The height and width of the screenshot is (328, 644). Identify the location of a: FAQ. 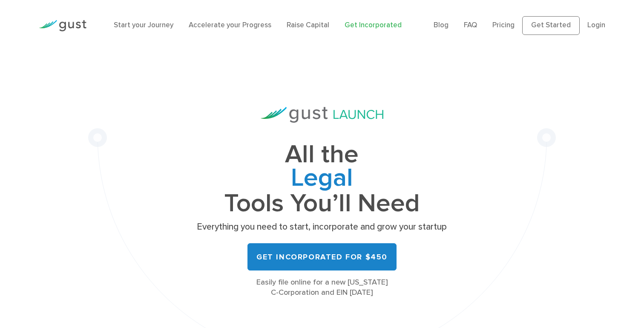
(470, 25).